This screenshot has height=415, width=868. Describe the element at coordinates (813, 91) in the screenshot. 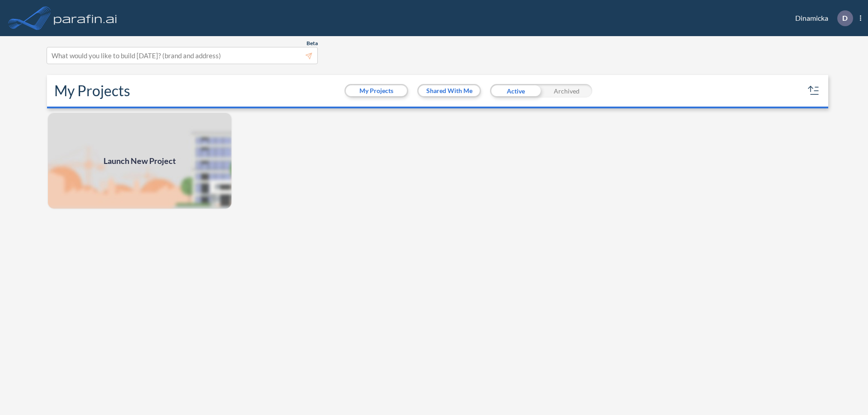

I see `button: sort` at that location.